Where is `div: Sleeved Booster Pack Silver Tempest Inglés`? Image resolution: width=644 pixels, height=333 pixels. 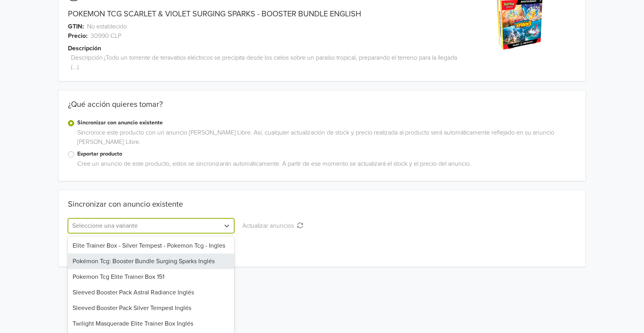
div: Sleeved Booster Pack Silver Tempest Inglés is located at coordinates (151, 308).